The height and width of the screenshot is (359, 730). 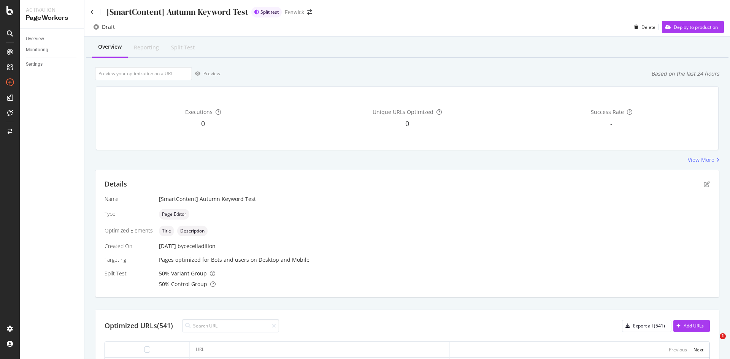 What do you see at coordinates (267, 12) in the screenshot?
I see `div: brand label` at bounding box center [267, 12].